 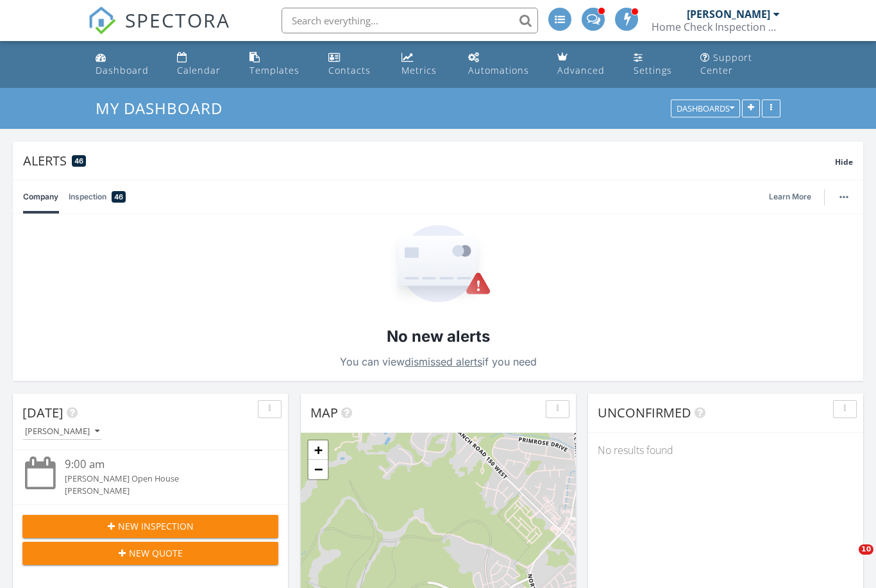 What do you see at coordinates (656, 64) in the screenshot?
I see `a: Settings` at bounding box center [656, 64].